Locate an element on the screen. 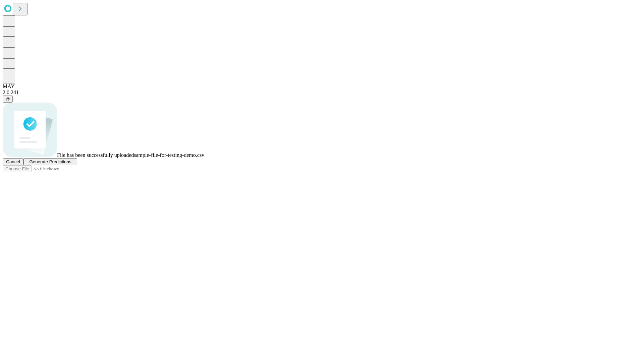  div: MAY is located at coordinates (322, 86).